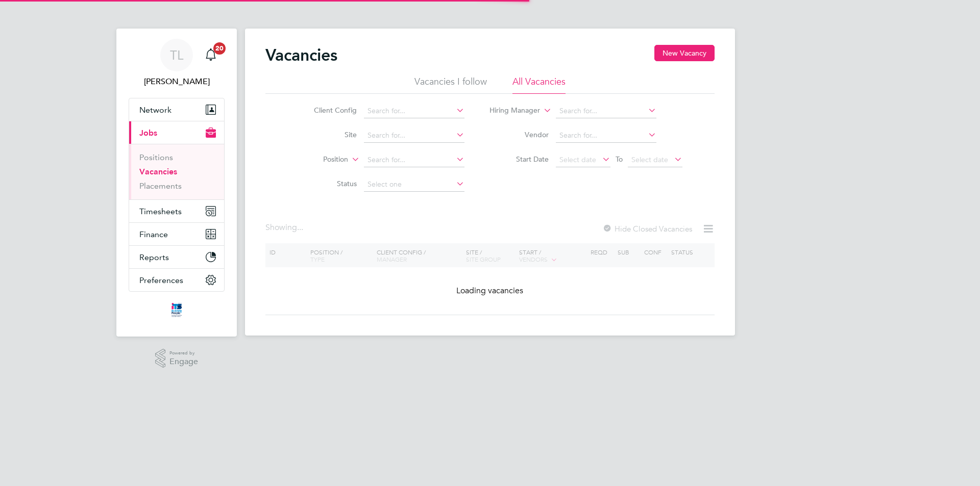 This screenshot has height=486, width=980. What do you see at coordinates (510, 111) in the screenshot?
I see `label: Hiring Manager` at bounding box center [510, 111].